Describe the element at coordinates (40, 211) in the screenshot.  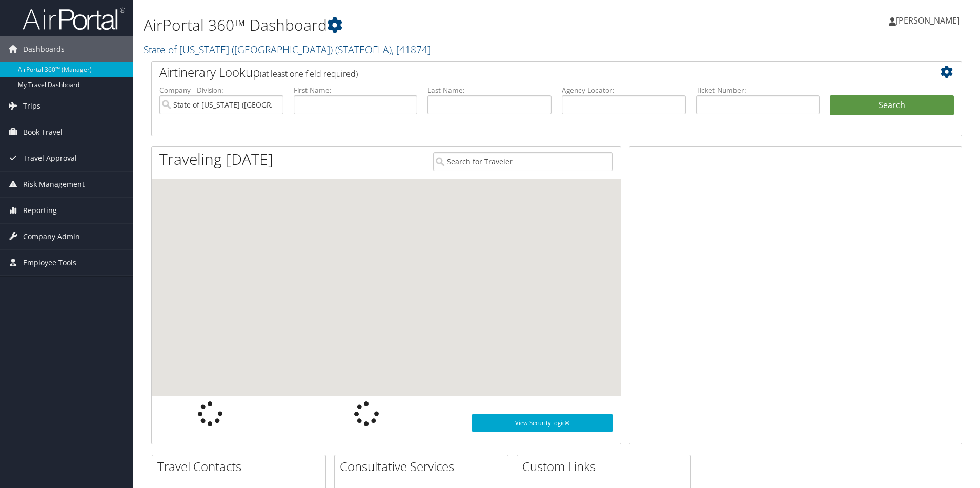
I see `span: Reporting` at that location.